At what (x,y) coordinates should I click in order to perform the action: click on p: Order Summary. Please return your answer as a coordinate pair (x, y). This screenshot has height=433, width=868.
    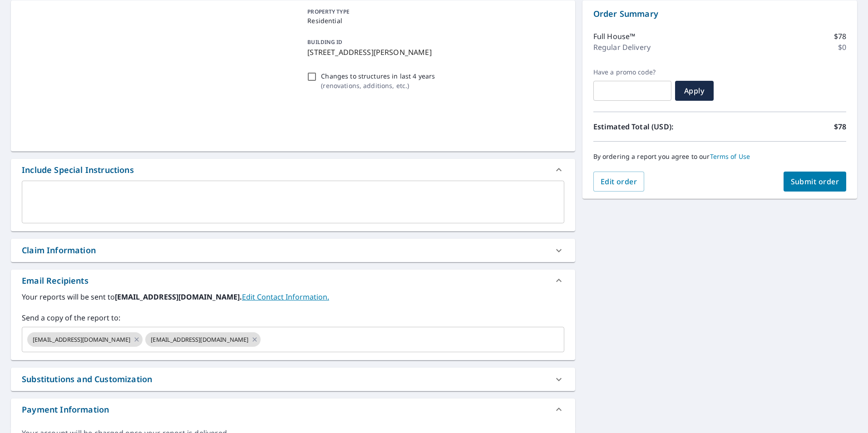
    Looking at the image, I should click on (720, 13).